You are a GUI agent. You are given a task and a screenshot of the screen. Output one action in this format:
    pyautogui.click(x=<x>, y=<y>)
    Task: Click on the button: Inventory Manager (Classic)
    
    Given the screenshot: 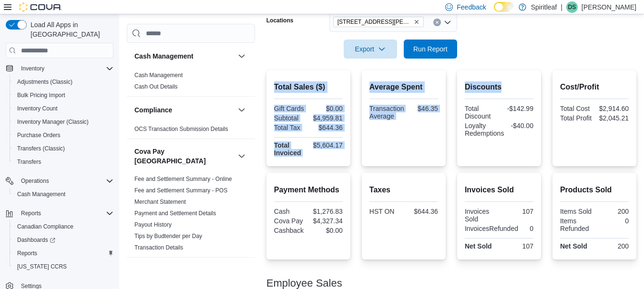 What is the action you would take?
    pyautogui.click(x=64, y=121)
    